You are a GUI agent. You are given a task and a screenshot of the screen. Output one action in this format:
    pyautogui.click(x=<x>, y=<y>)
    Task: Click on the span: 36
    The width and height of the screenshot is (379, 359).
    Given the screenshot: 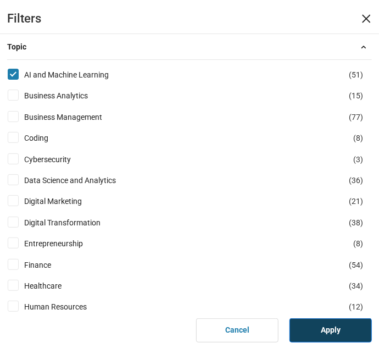 What is the action you would take?
    pyautogui.click(x=356, y=180)
    